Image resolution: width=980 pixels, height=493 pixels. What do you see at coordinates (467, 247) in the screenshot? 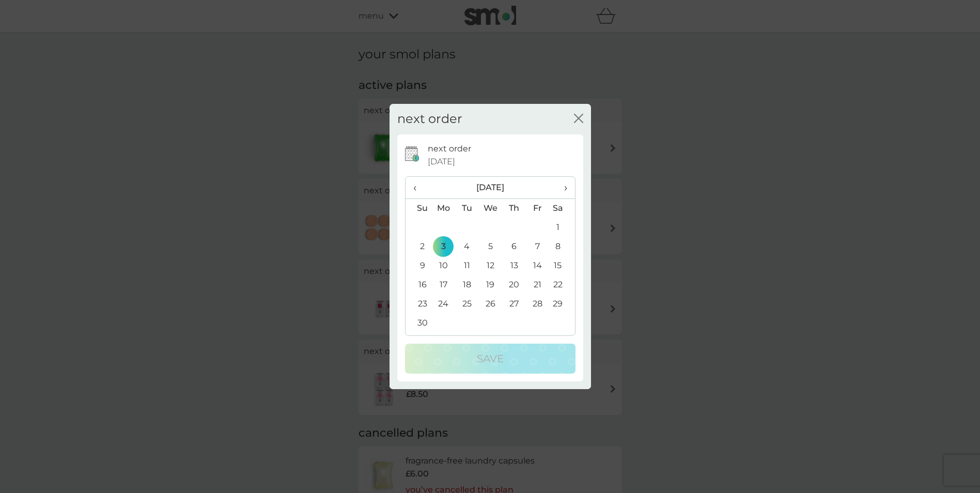
I see `td: 4` at bounding box center [467, 247].